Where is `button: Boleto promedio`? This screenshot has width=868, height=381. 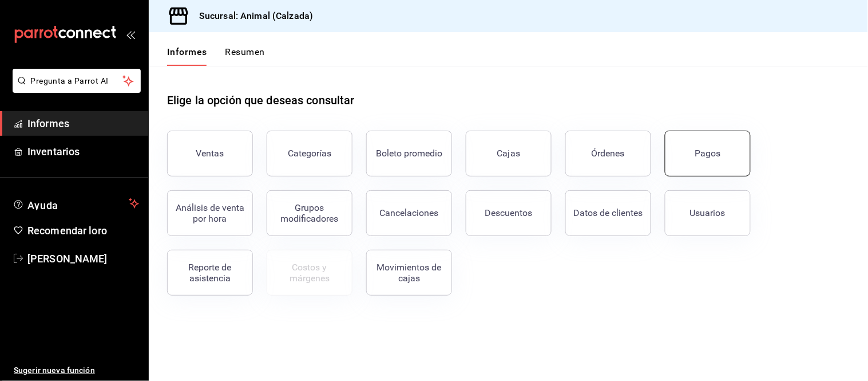 button: Boleto promedio is located at coordinates (409, 154).